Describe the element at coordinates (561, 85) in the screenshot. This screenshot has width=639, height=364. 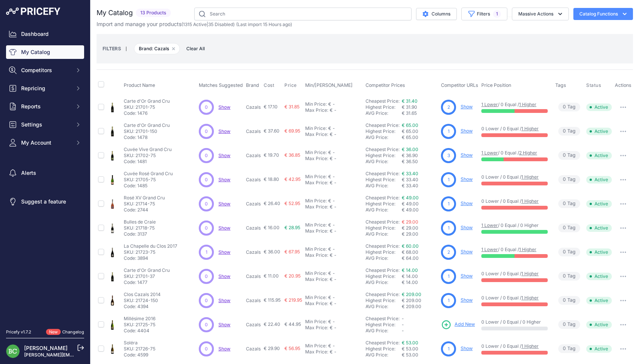
I see `span: Tags` at that location.